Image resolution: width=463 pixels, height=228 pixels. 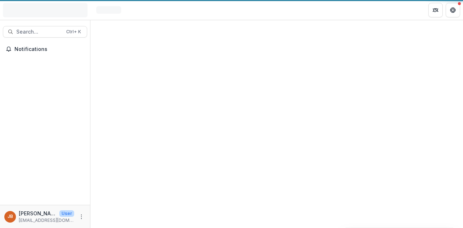 I want to click on span: Notifications, so click(x=49, y=49).